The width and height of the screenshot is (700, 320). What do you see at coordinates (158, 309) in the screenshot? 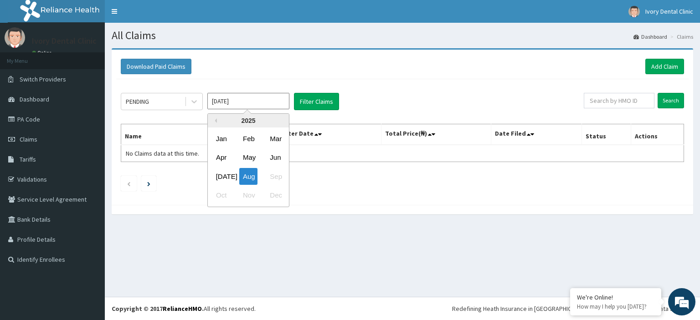
I see `strong: Copyright © 2017 .` at bounding box center [158, 309].